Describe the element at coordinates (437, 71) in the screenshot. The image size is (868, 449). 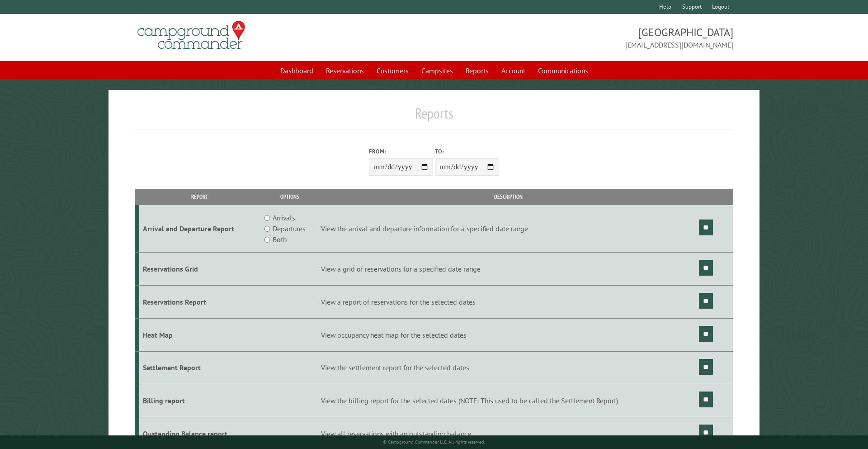
I see `a: Campsites` at that location.